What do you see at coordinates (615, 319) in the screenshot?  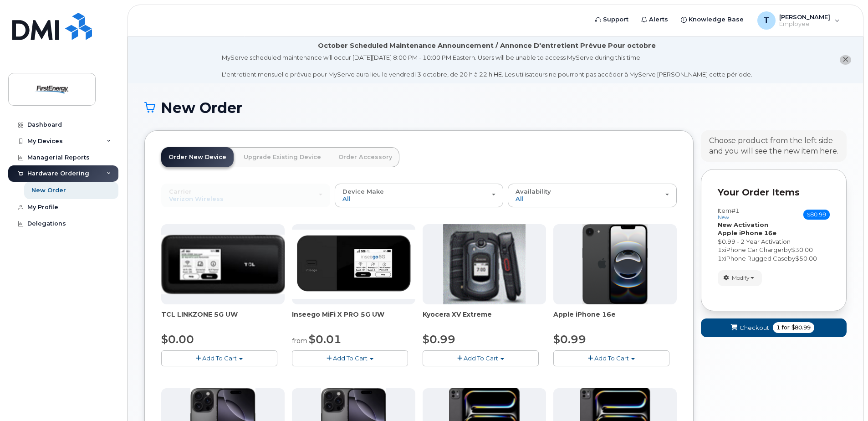 I see `div: Apple iPhone 16e` at bounding box center [615, 319].